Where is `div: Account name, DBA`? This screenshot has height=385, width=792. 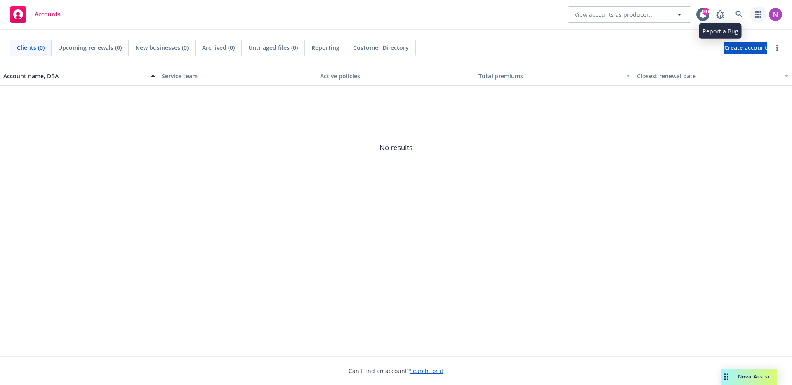 div: Account name, DBA is located at coordinates (75, 76).